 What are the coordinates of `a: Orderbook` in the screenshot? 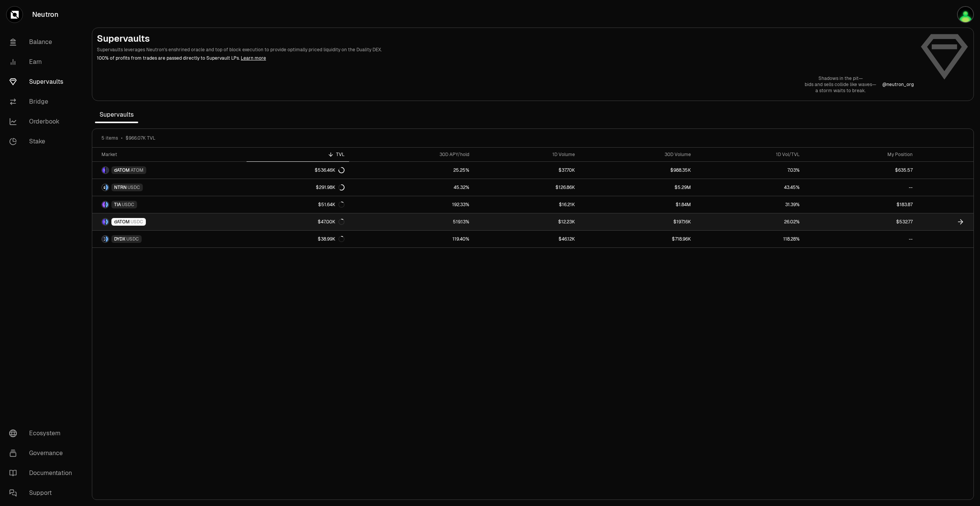 It's located at (43, 121).